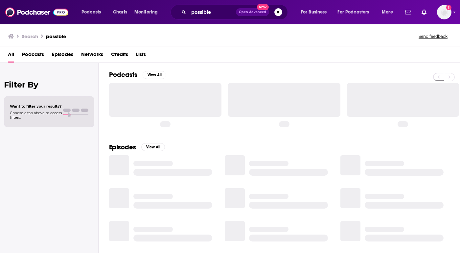 This screenshot has width=460, height=253. Describe the element at coordinates (444, 12) in the screenshot. I see `span: Logged in as wondermedianetwork` at that location.